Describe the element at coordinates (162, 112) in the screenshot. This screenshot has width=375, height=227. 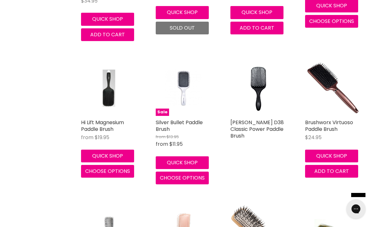
I see `span: Sale` at that location.